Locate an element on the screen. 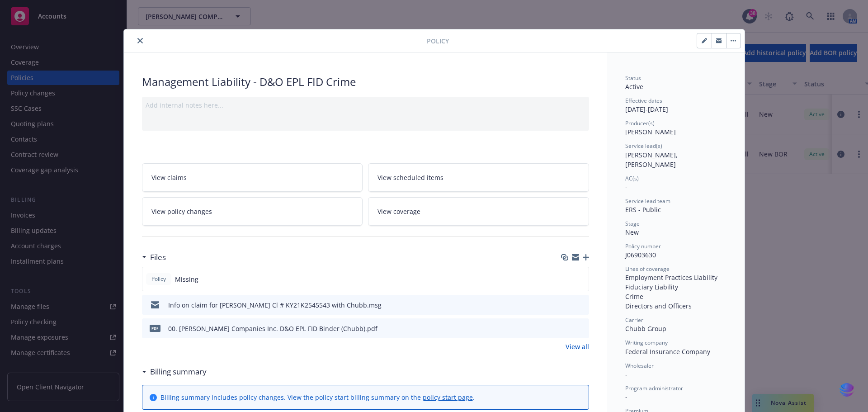  span: Lines of coverage is located at coordinates (647, 269).